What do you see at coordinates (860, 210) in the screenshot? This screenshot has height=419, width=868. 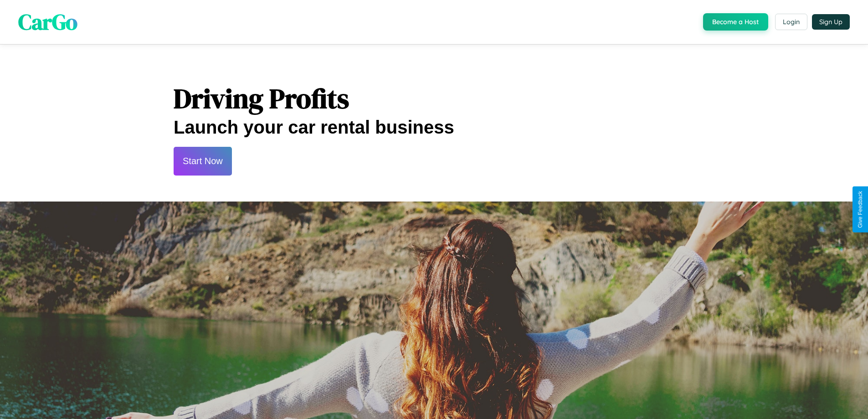 I see `div: Give Feedback` at bounding box center [860, 210].